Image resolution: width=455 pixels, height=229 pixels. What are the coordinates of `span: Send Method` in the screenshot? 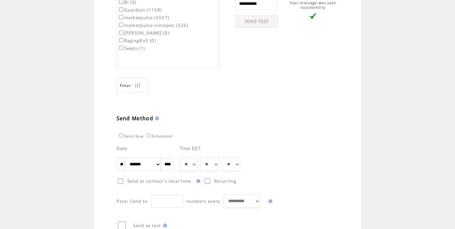 It's located at (135, 118).